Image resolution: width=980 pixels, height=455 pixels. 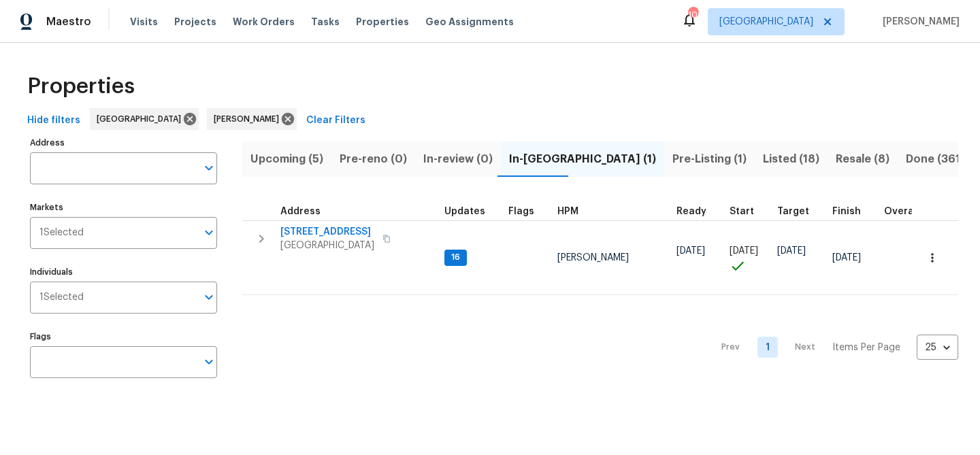 I want to click on label: Flags, so click(x=123, y=337).